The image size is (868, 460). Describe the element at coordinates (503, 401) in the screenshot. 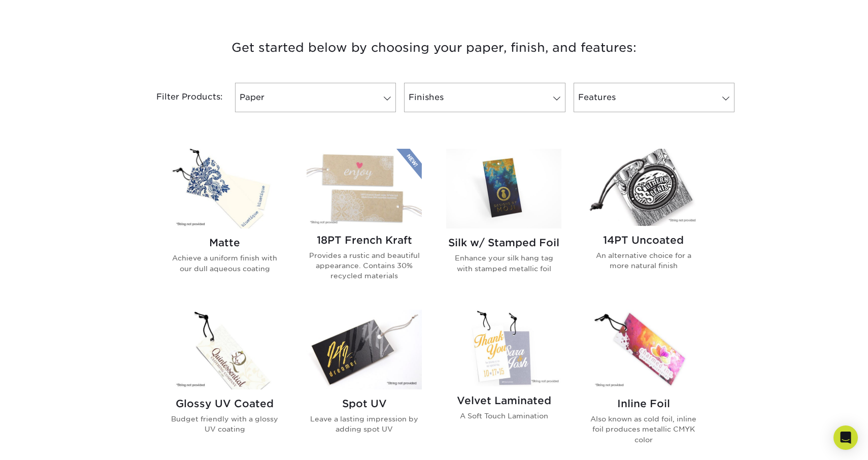

I see `h2: Velvet Laminated` at that location.